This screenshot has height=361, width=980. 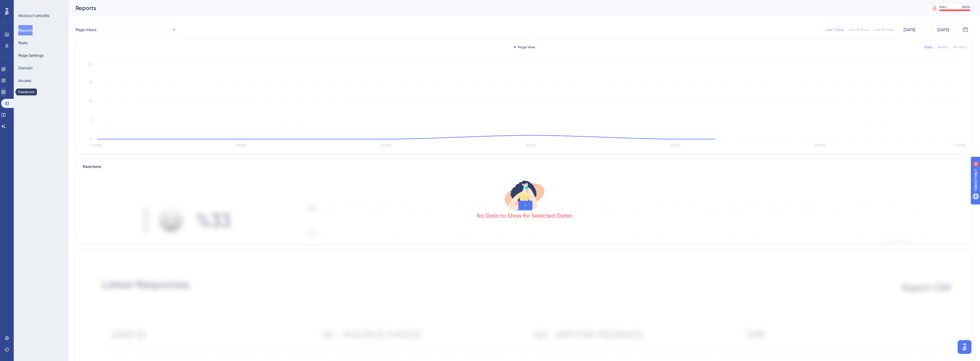 What do you see at coordinates (524, 216) in the screenshot?
I see `div: No Data to Show for Selected Dates` at bounding box center [524, 216].